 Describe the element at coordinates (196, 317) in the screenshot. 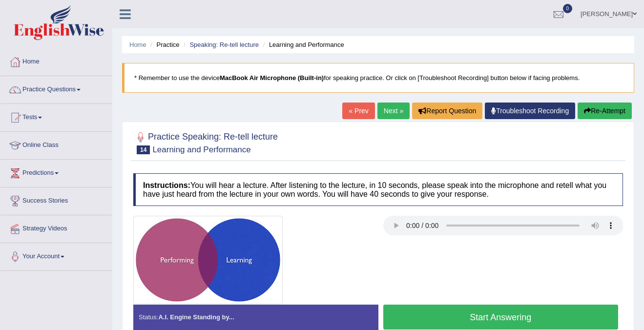

I see `strong: A.I. Engine Standing by...` at that location.